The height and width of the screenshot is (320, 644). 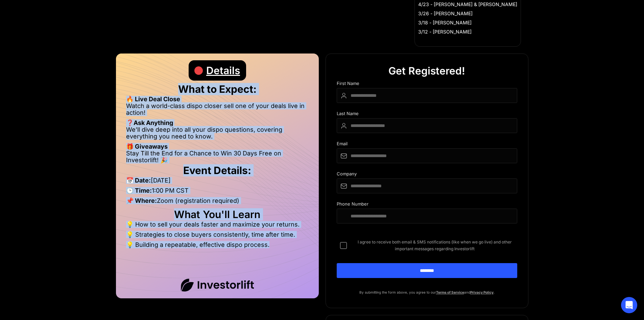 What do you see at coordinates (427, 205) in the screenshot?
I see `div: Phone Number` at bounding box center [427, 205].